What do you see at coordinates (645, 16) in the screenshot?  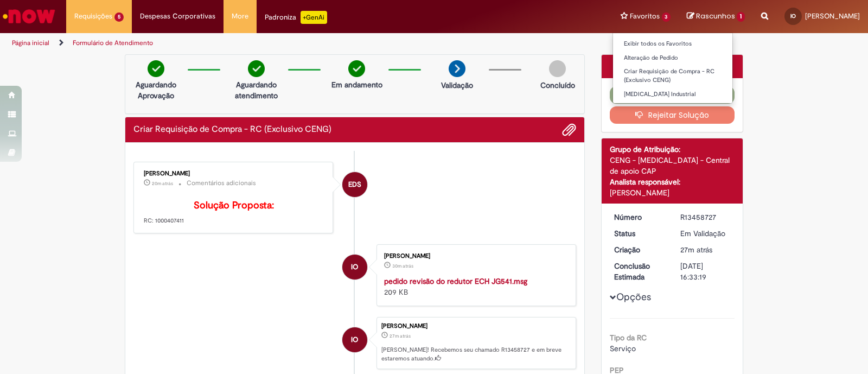 I see `span: Favoritos` at bounding box center [645, 16].